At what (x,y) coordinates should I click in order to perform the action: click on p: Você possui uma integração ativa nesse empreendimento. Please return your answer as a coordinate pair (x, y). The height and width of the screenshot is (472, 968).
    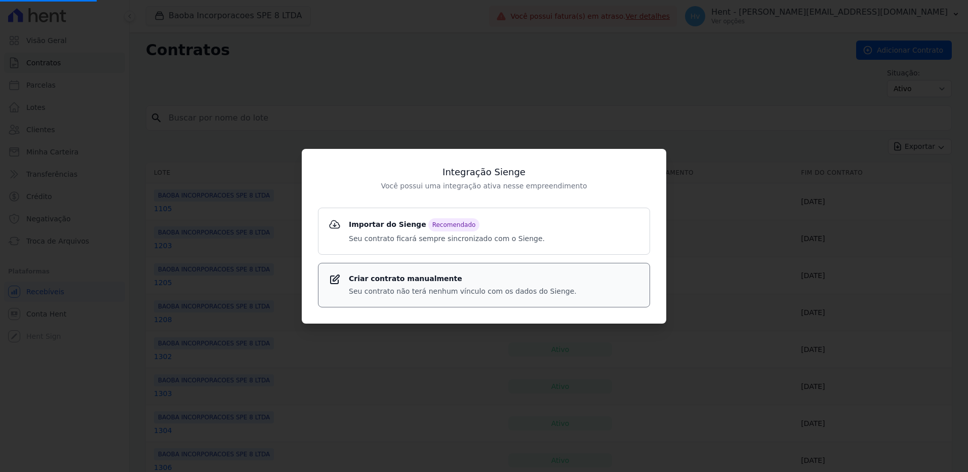
    Looking at the image, I should click on (484, 186).